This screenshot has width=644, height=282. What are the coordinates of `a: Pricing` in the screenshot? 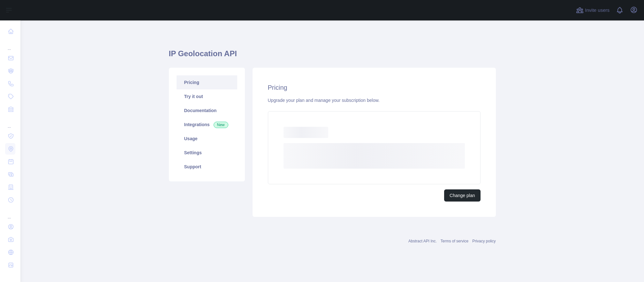 It's located at (207, 82).